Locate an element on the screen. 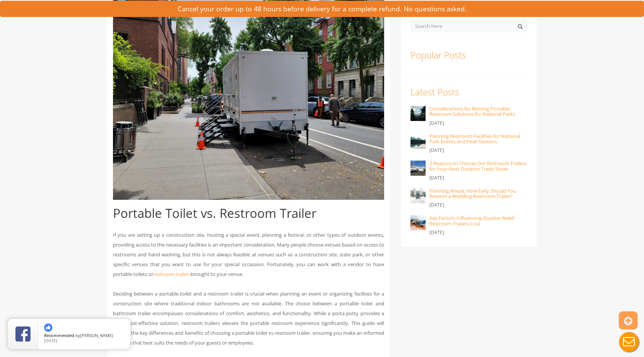 This screenshot has height=357, width=644. h3: Popular Posts is located at coordinates (469, 55).